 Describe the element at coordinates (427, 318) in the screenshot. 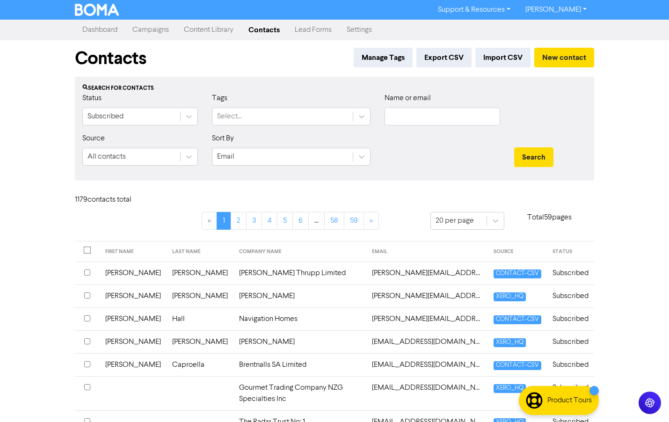

I see `td: aaron@navigationhomes.co.nz` at that location.